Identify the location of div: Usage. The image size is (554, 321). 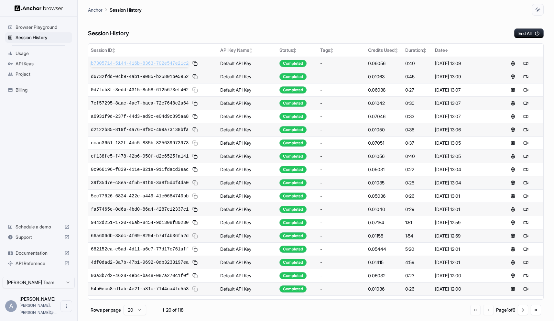
(38, 53).